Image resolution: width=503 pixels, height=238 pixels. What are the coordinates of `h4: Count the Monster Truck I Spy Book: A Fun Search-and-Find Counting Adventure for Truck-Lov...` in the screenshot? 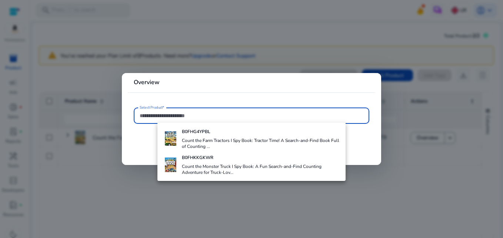 It's located at (261, 169).